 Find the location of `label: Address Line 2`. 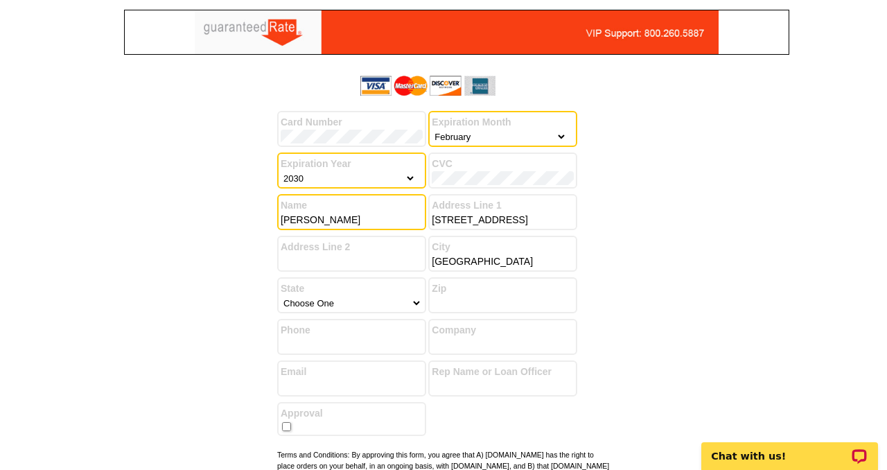

label: Address Line 2 is located at coordinates (352, 247).